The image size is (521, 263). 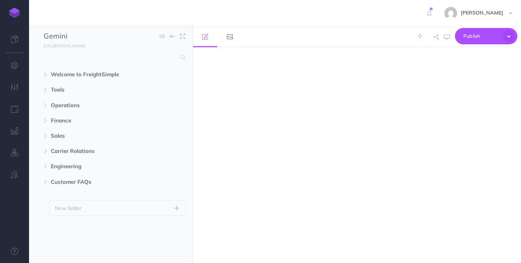 What do you see at coordinates (96, 136) in the screenshot?
I see `span: Sales` at bounding box center [96, 136].